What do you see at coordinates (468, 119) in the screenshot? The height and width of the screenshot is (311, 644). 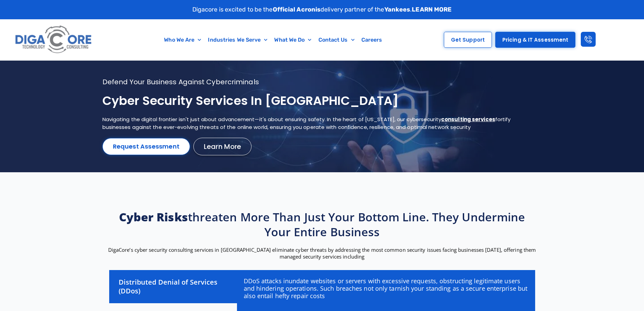 I see `u: consulting services` at bounding box center [468, 119].